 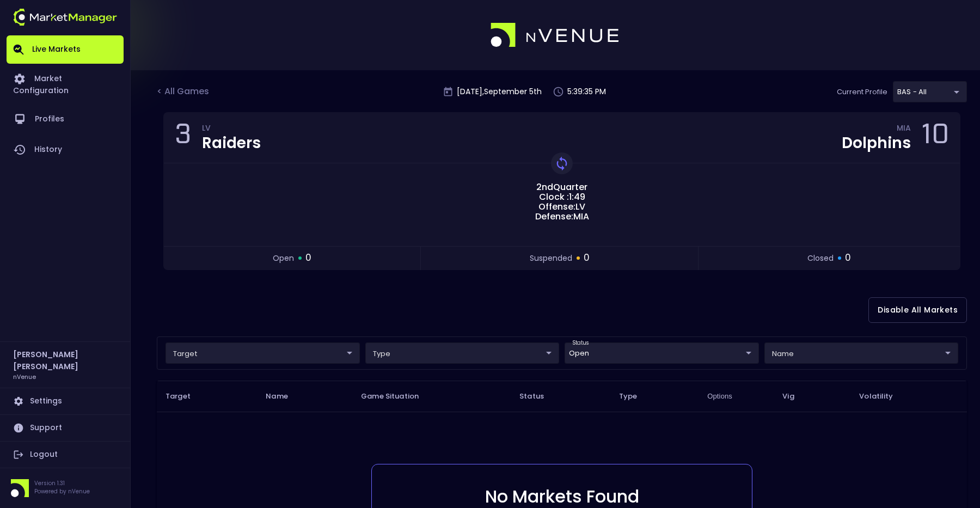 I want to click on p: Powered by nVenue, so click(x=62, y=491).